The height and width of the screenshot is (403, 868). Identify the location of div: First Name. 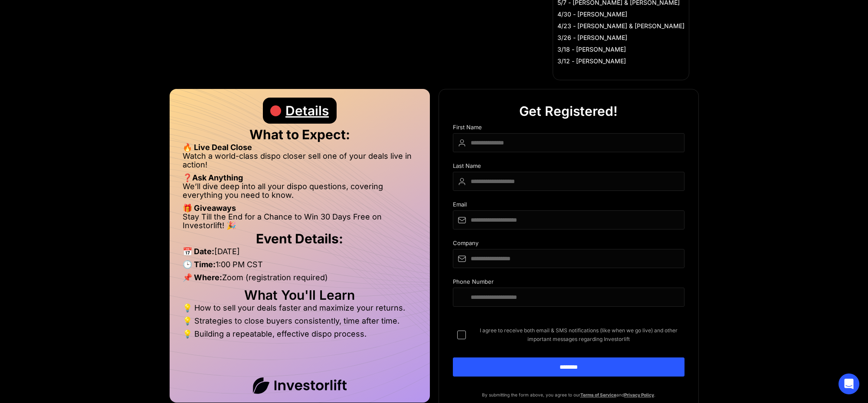
(569, 129).